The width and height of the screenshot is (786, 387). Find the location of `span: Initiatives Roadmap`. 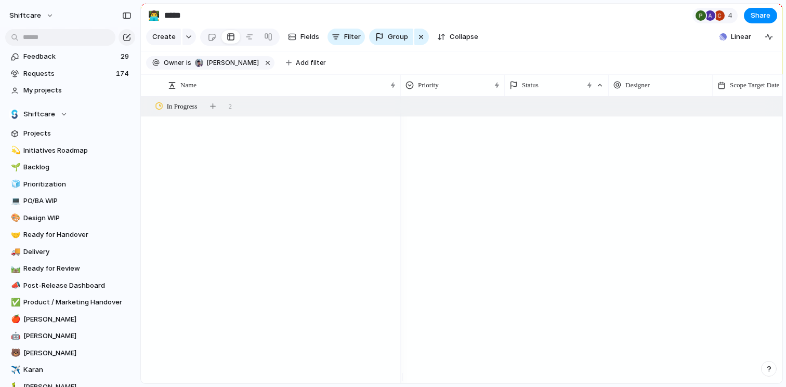

span: Initiatives Roadmap is located at coordinates (77, 151).